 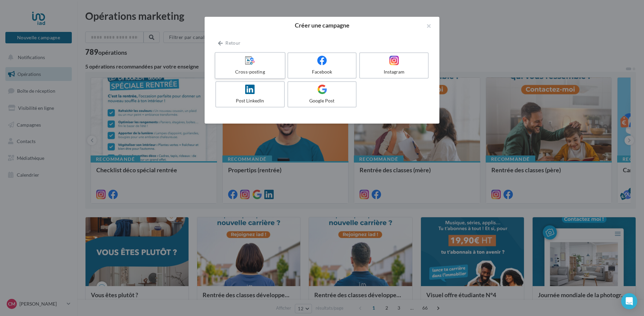 What do you see at coordinates (322, 71) in the screenshot?
I see `div: Facebook` at bounding box center [322, 71].